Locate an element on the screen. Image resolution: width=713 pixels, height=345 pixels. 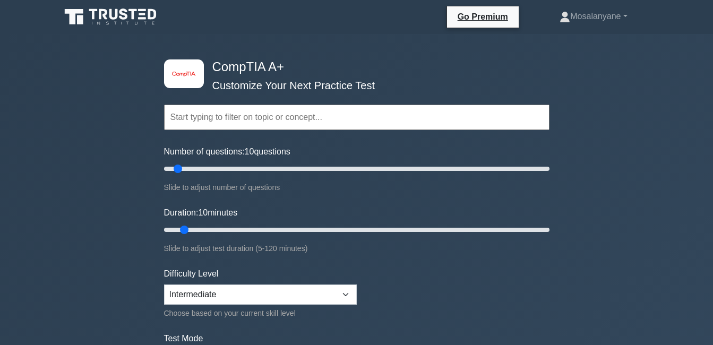
input: Start typing to filter on topic or concept... is located at coordinates (357, 117).